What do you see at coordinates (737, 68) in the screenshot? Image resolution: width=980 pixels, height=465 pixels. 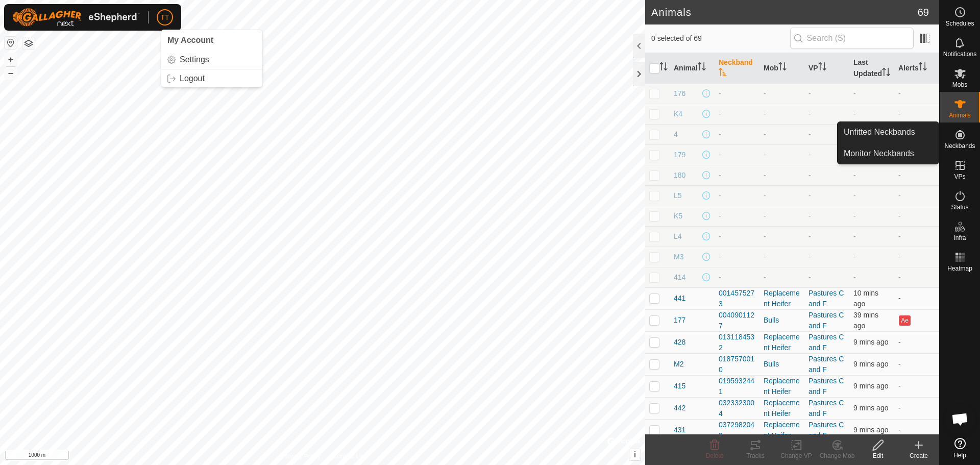 I see `th: Neckband` at bounding box center [737, 68].